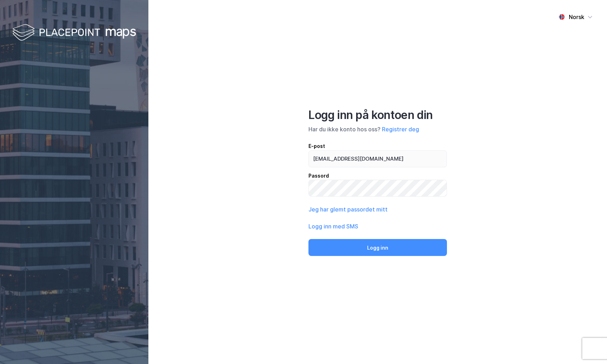  What do you see at coordinates (378, 146) in the screenshot?
I see `div: E-post` at bounding box center [378, 146].